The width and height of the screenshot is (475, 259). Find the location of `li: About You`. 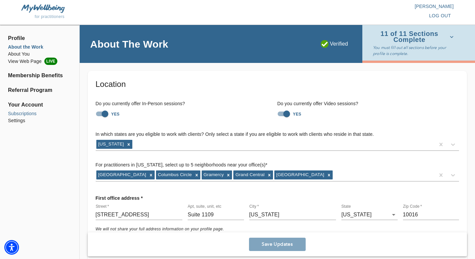

li: About You is located at coordinates (40, 54).